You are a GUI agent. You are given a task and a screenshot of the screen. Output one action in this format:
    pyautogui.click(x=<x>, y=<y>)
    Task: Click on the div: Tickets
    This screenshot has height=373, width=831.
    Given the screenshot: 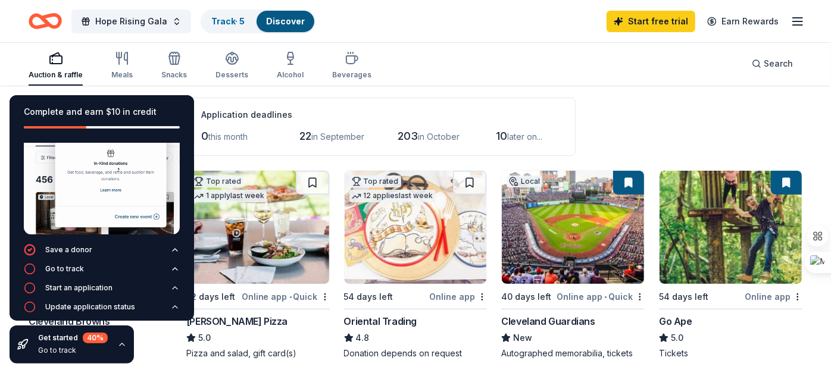 What is the action you would take?
    pyautogui.click(x=730, y=354)
    